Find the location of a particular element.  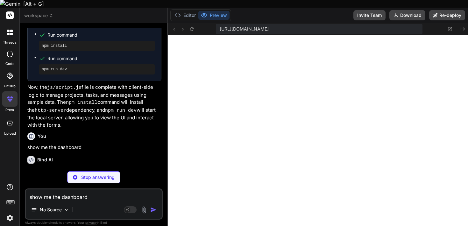

pre: npm run dev is located at coordinates (97, 69).